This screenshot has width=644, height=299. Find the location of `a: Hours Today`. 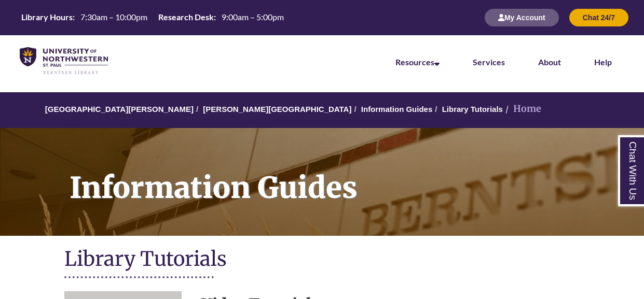

a: Hours Today is located at coordinates (152, 17).